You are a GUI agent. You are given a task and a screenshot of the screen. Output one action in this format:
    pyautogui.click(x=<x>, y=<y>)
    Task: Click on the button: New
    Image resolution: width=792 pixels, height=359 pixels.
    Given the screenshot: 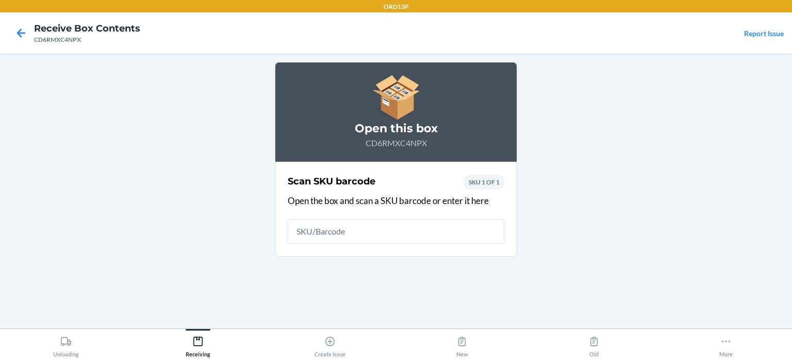 What is the action you would take?
    pyautogui.click(x=462, y=343)
    